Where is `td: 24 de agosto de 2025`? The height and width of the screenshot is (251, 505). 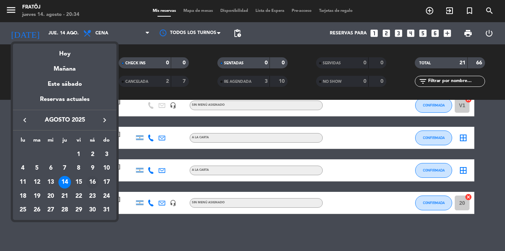 td: 24 de agosto de 2025 is located at coordinates (107, 196).